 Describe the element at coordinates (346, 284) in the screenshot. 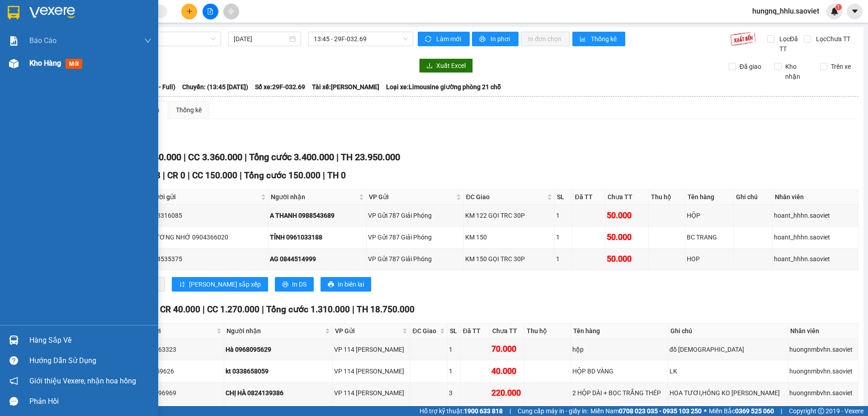

I see `button: printerIn biên lai` at that location.